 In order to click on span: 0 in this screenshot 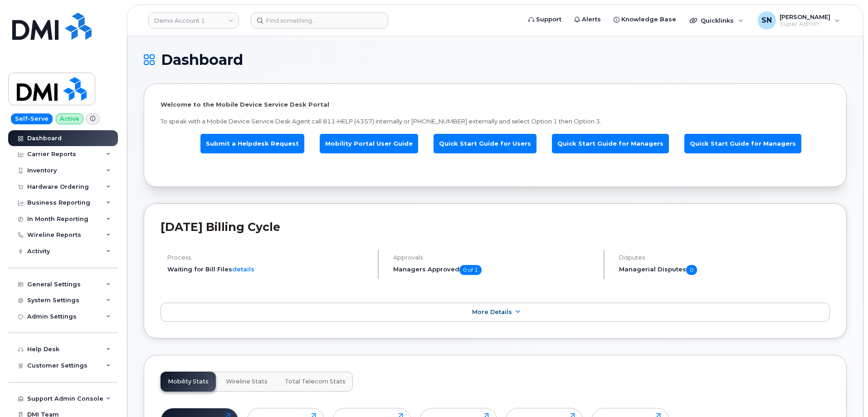, I will do `click(692, 270)`.